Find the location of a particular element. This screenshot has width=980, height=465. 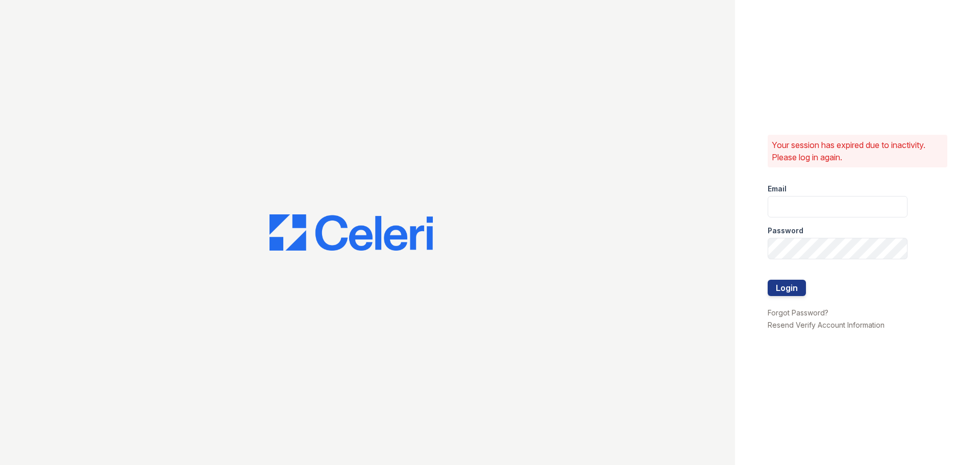

button: Login is located at coordinates (786, 288).